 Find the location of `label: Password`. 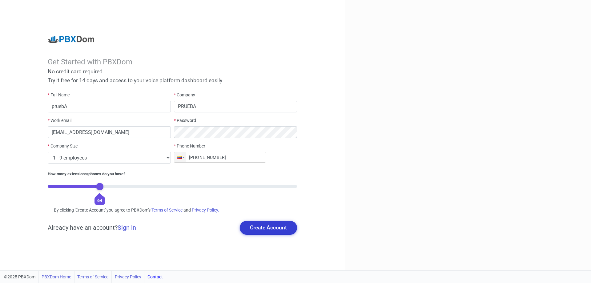

label: Password is located at coordinates (185, 120).